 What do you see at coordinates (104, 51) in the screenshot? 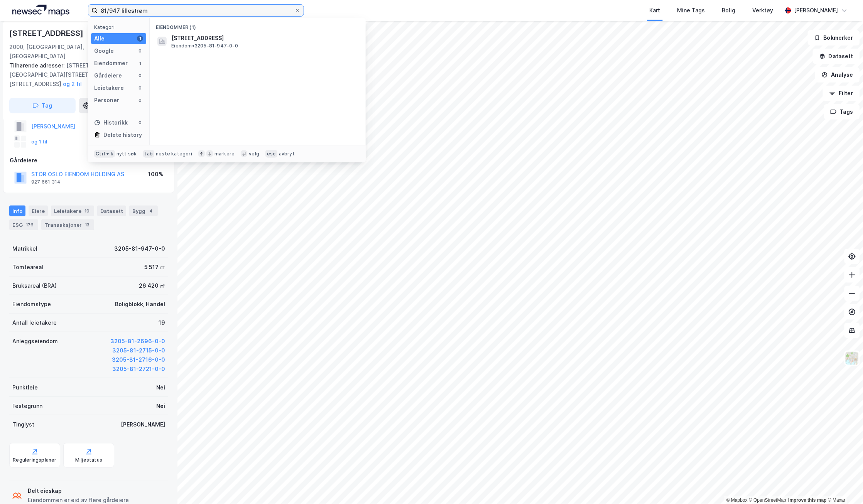
I see `div: Google` at bounding box center [104, 51].